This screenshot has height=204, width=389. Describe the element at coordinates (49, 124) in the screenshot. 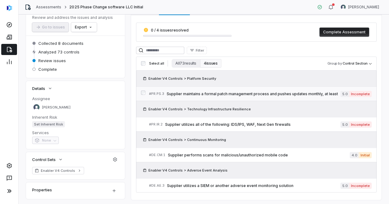

I see `span: Set Inherent Risk` at that location.